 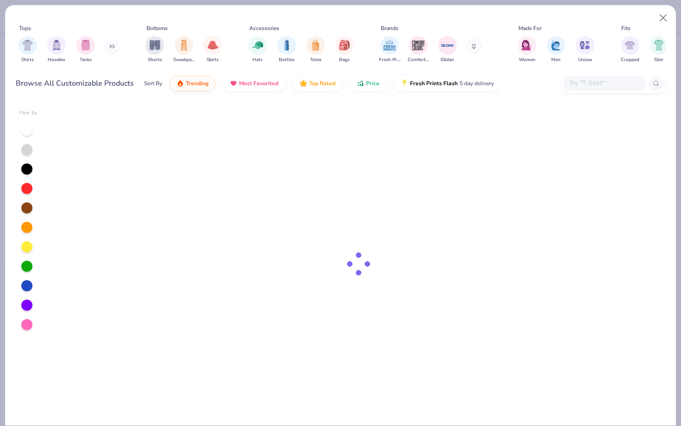 I want to click on div: filter for Gildan, so click(x=448, y=50).